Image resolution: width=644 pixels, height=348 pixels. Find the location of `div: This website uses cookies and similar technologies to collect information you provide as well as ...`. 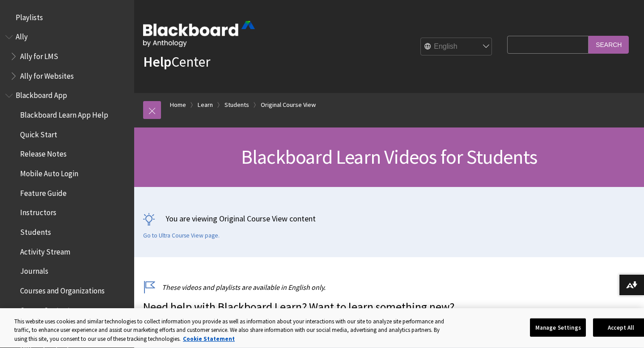

div: This website uses cookies and similar technologies to collect information you provide as well as ... is located at coordinates (232, 330).